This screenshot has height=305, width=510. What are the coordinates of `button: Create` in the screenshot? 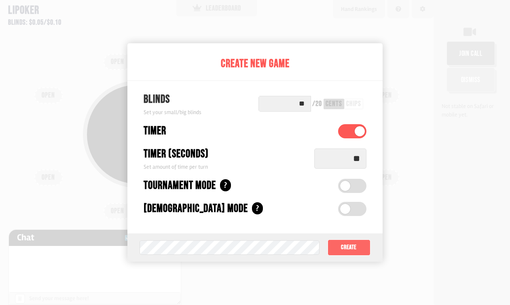 It's located at (349, 247).